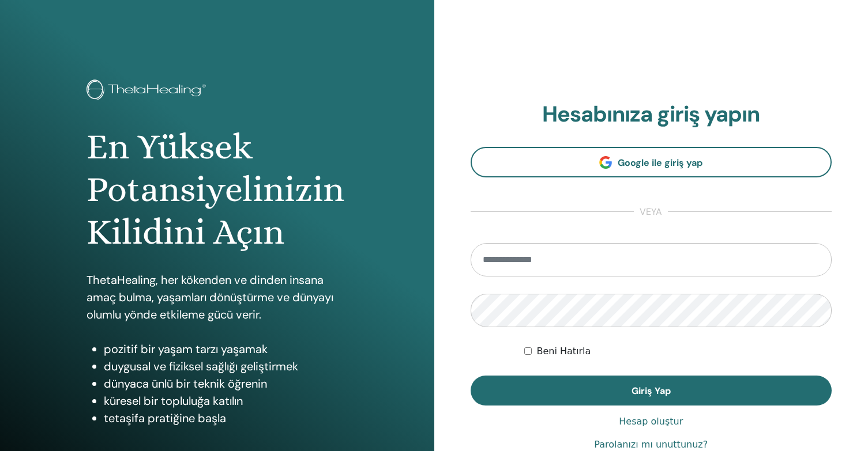  What do you see at coordinates (226, 401) in the screenshot?
I see `li: küresel bir topluluğa katılın` at bounding box center [226, 401].